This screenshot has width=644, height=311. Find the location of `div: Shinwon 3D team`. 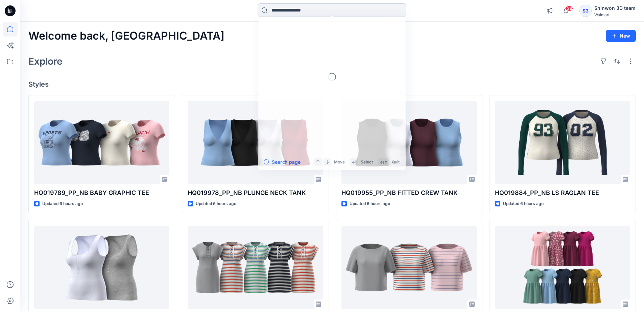

div: Shinwon 3D team is located at coordinates (615, 8).